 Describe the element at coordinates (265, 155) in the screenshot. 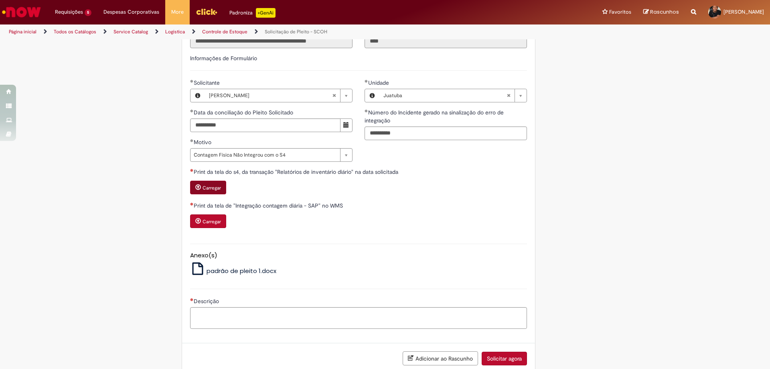

I see `span: Contagem Física Não Integrou com o S4` at that location.